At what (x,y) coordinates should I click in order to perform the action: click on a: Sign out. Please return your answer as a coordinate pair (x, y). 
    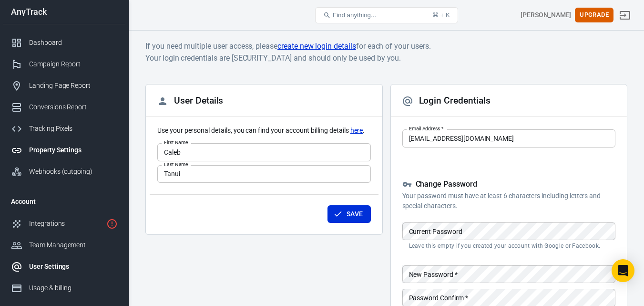
    Looking at the image, I should click on (625, 15).